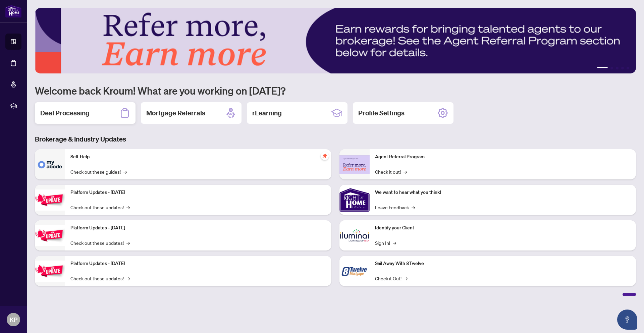 Image resolution: width=644 pixels, height=333 pixels. Describe the element at coordinates (50, 271) in the screenshot. I see `img: Platform Updates - June 23, 2025` at that location.